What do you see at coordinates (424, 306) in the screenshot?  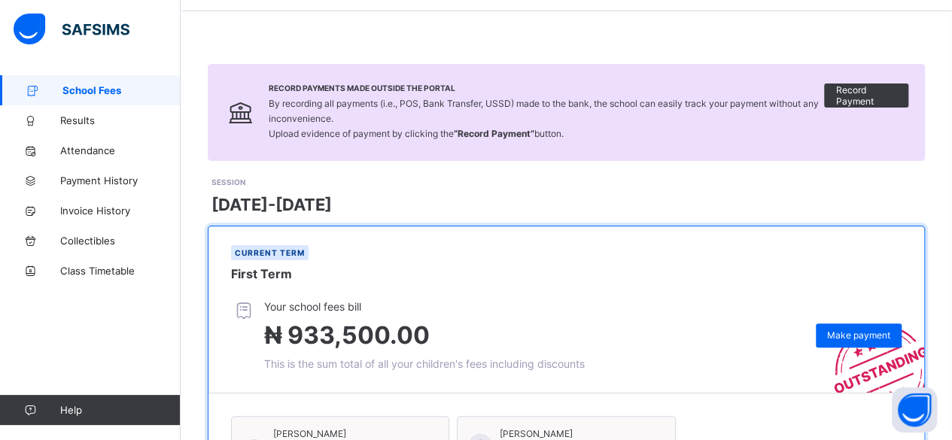 I see `span: Your school fees bill` at bounding box center [424, 306].